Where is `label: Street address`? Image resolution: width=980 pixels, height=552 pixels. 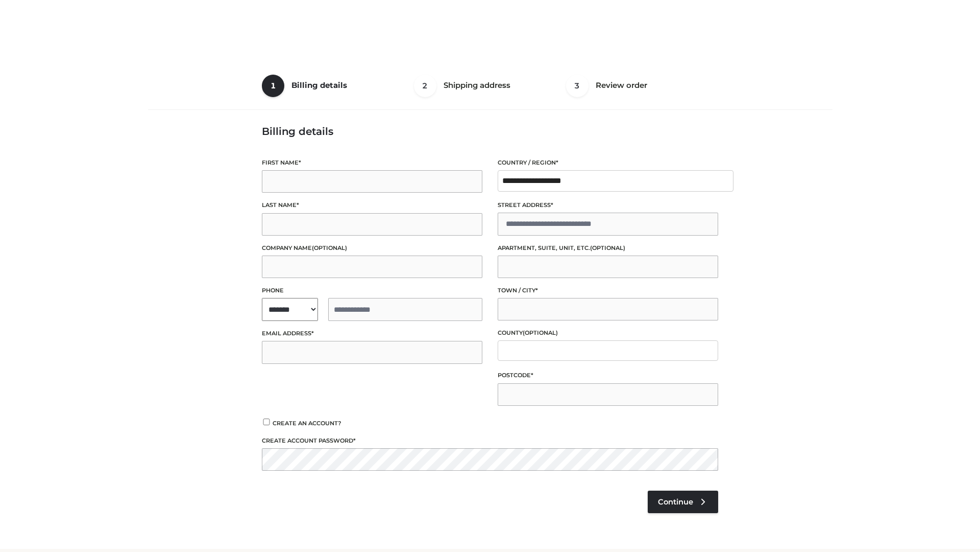 label: Street address is located at coordinates (608, 205).